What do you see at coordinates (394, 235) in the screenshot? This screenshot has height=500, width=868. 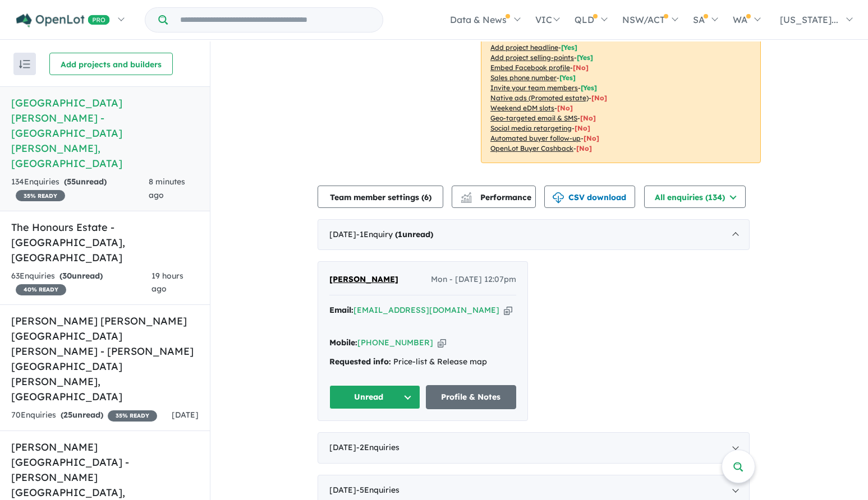 I see `span: - 1 Enquir y` at bounding box center [394, 235].